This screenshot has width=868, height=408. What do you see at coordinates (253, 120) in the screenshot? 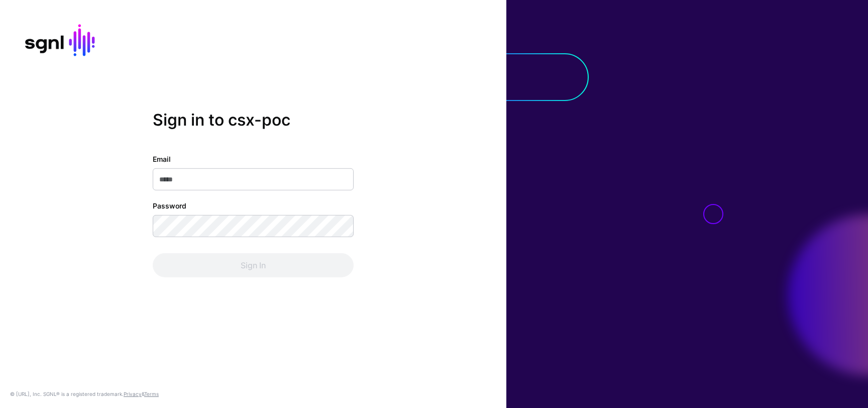
I see `h2: Sign in to csx-poc` at bounding box center [253, 120].